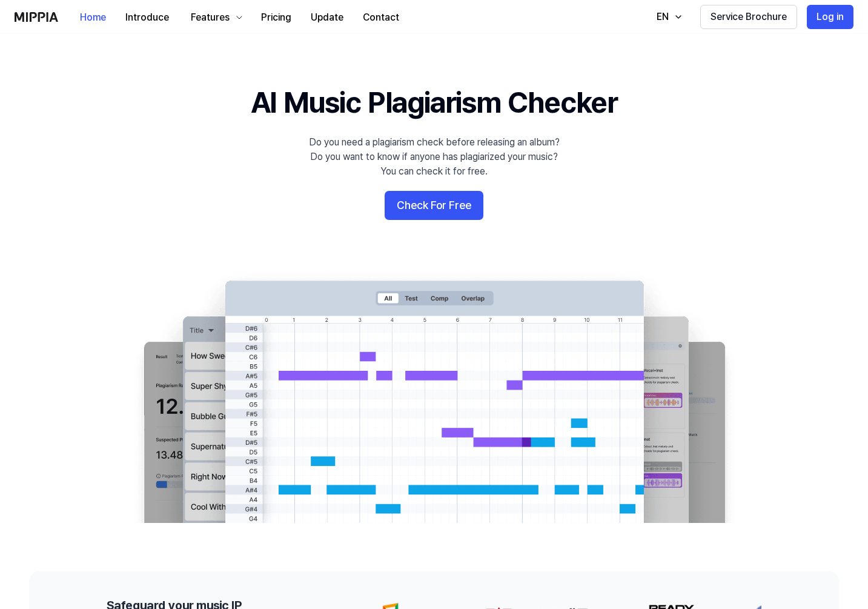 The height and width of the screenshot is (609, 868). Describe the element at coordinates (830, 17) in the screenshot. I see `button: Log in` at that location.